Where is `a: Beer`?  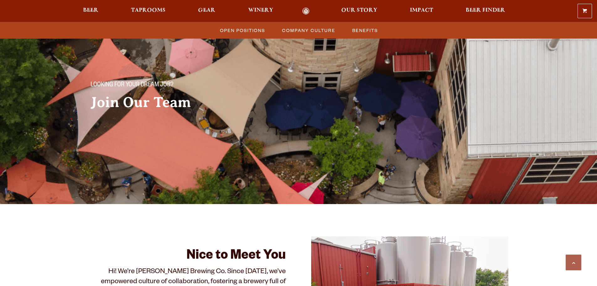 a: Beer is located at coordinates (91, 11).